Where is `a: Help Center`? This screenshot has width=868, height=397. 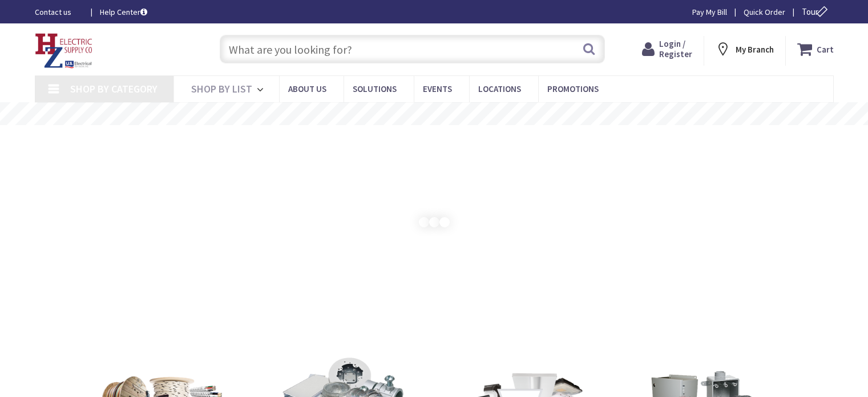 a: Help Center is located at coordinates (123, 12).